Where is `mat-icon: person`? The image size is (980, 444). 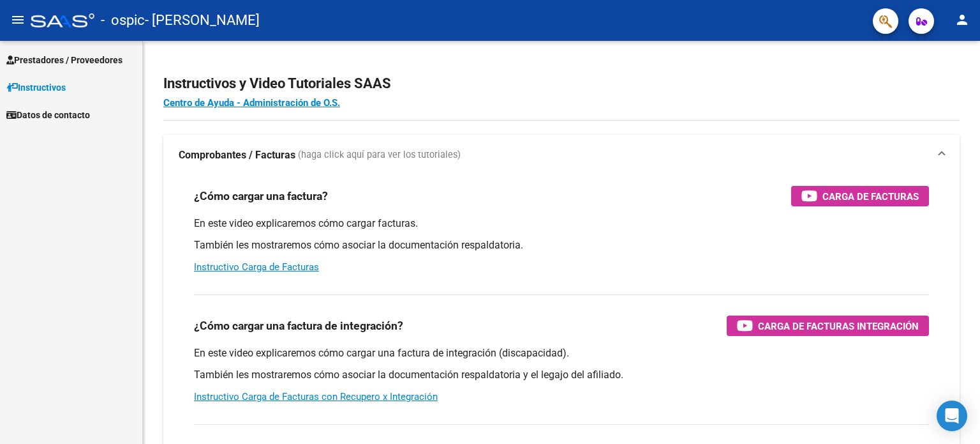 mat-icon: person is located at coordinates (962, 20).